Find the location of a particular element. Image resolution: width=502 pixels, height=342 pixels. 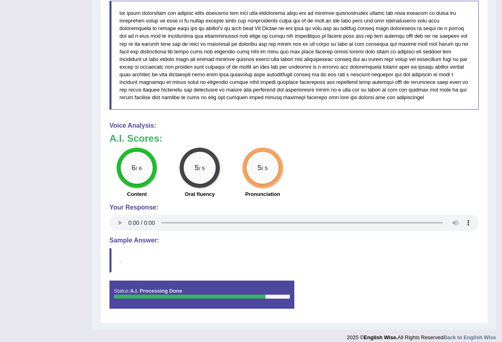

label: Content is located at coordinates (137, 194).